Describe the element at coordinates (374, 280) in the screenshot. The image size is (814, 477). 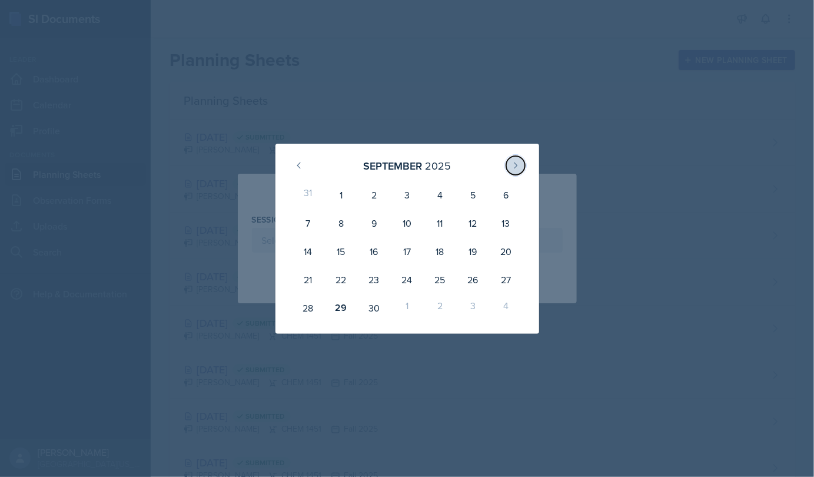
I see `div: 23` at that location.